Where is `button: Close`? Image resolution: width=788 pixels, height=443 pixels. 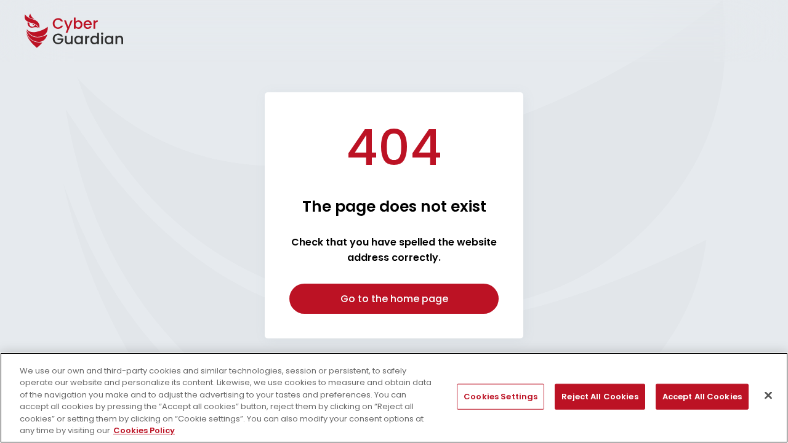 button: Close is located at coordinates (768, 396).